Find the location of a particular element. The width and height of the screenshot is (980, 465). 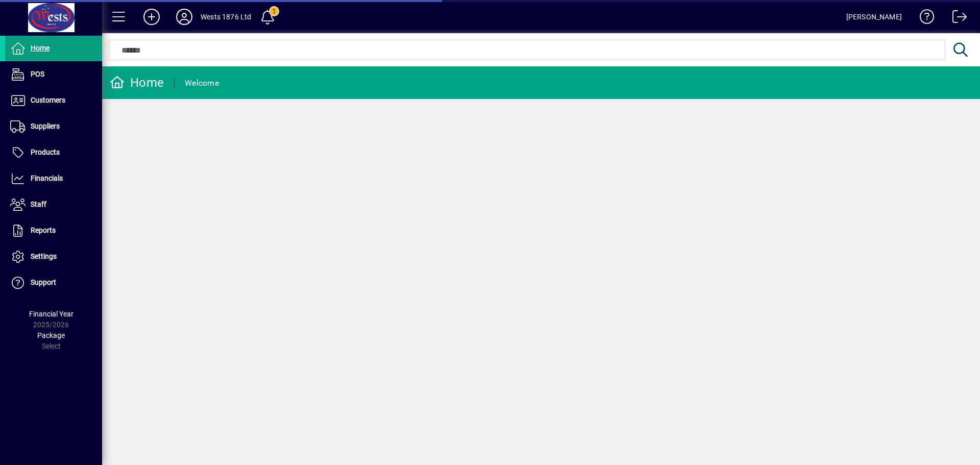

a: Financials is located at coordinates (53, 178).